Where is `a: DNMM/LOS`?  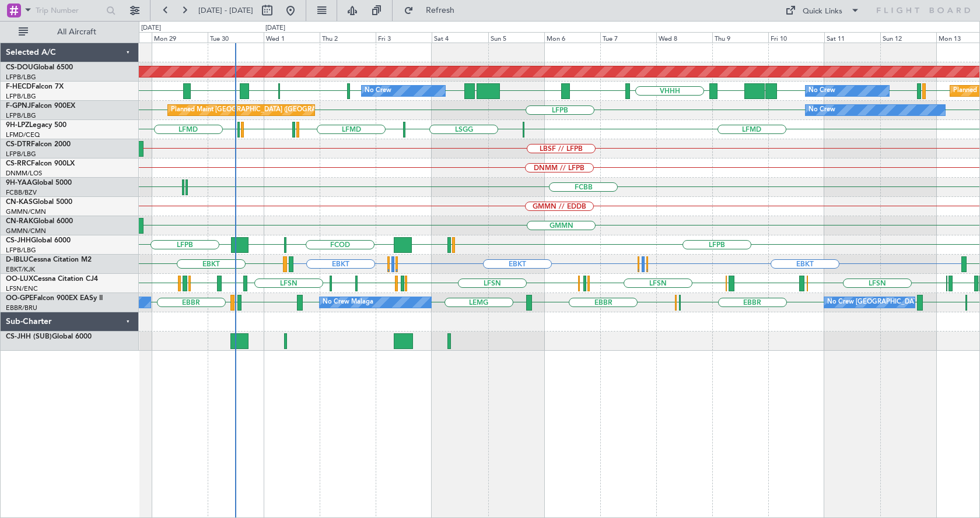 a: DNMM/LOS is located at coordinates (24, 173).